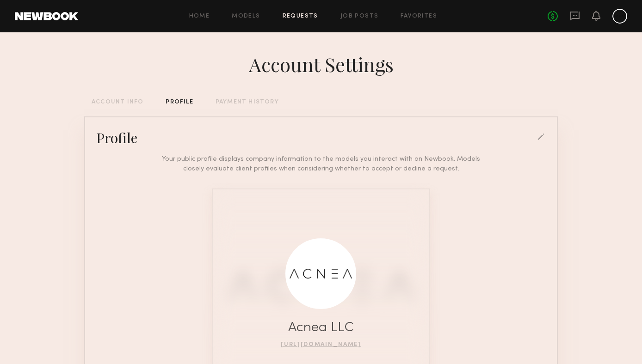  I want to click on a: Home, so click(200, 16).